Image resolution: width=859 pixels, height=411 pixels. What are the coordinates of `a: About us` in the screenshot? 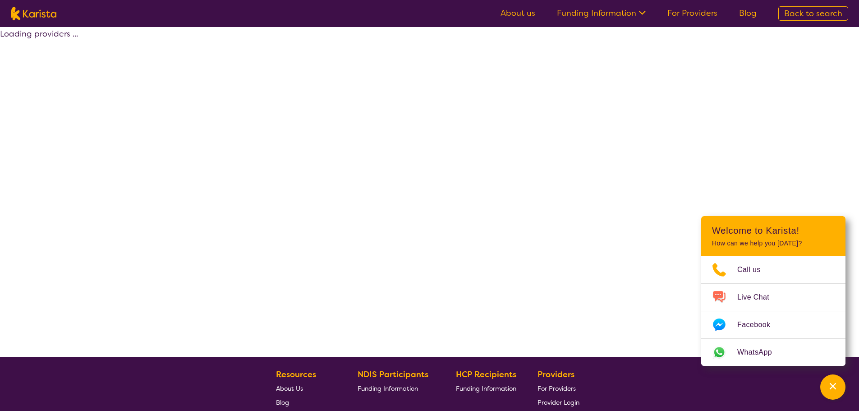 It's located at (518, 13).